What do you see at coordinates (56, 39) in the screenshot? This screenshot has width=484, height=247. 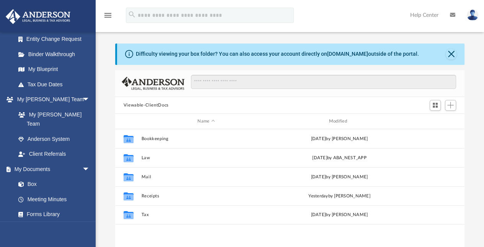 I see `a: Entity Change Request` at bounding box center [56, 39].